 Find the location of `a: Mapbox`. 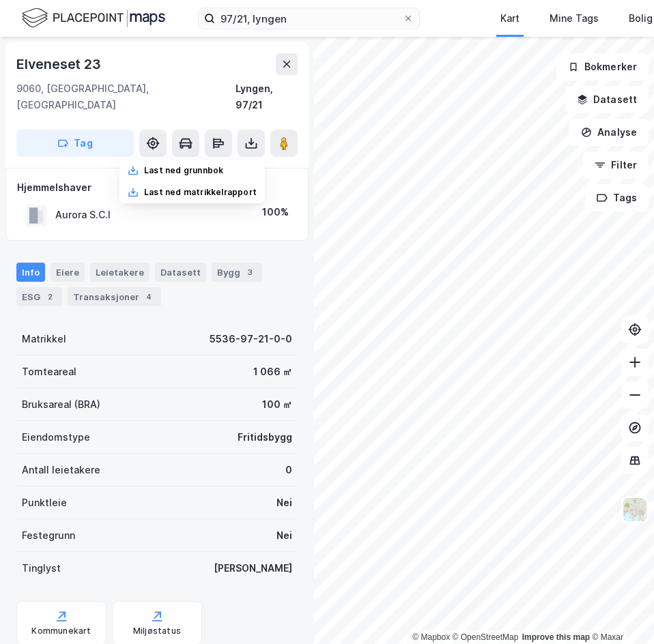

a: Mapbox is located at coordinates (431, 638).